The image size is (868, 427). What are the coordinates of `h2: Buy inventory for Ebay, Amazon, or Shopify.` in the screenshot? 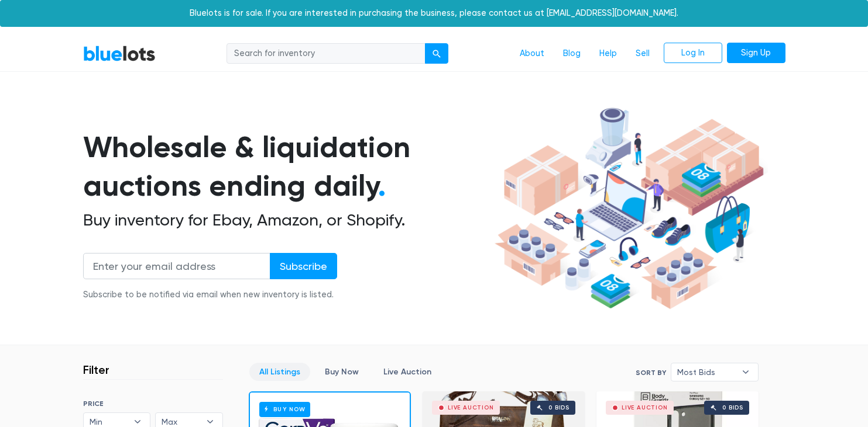 It's located at (286, 221).